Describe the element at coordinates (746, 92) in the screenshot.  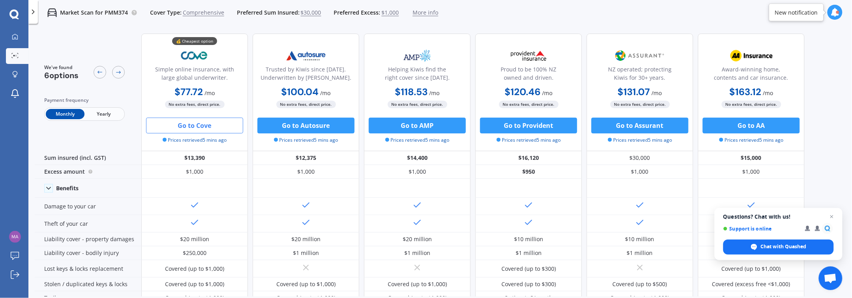
I see `b: $163.12` at that location.